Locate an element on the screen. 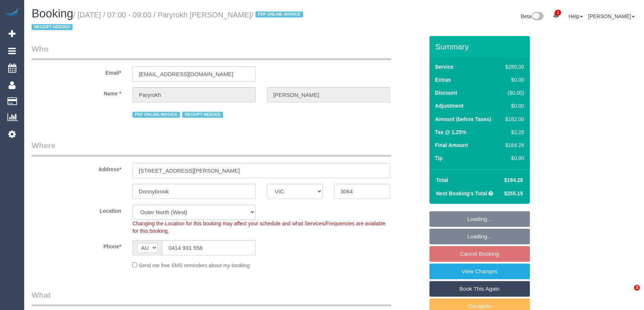 This screenshot has width=644, height=310. label: Final Amount is located at coordinates (451, 145).